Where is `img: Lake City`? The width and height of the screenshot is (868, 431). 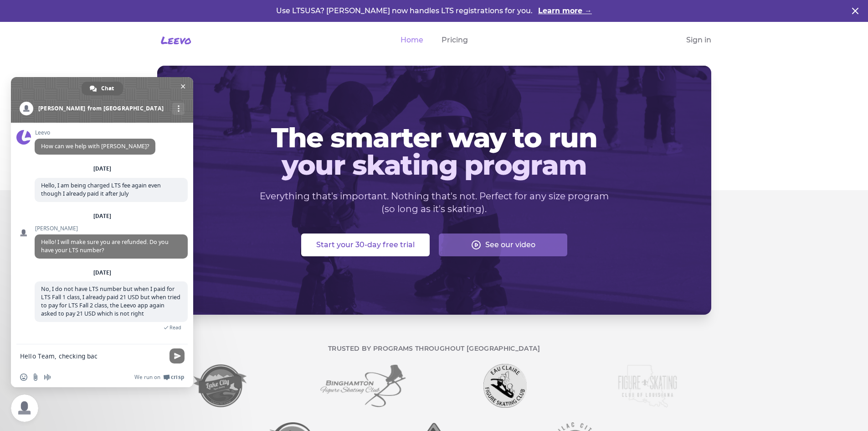 img: Lake City is located at coordinates (221, 386).